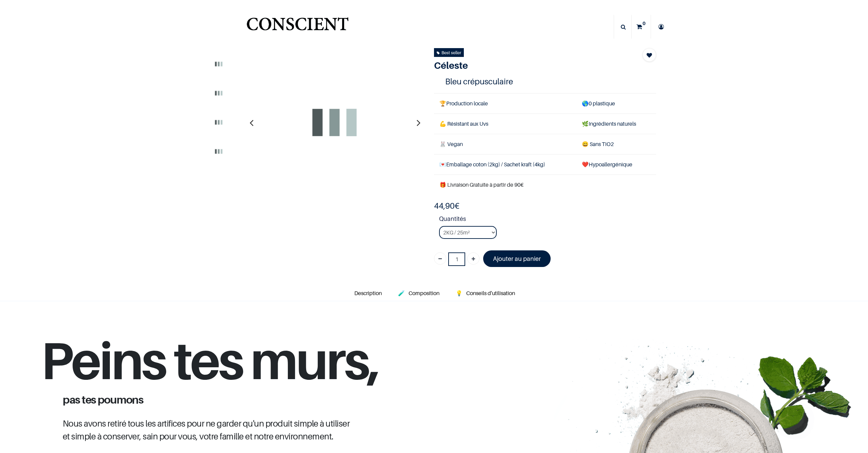  I want to click on span: 😄 S, so click(587, 144).